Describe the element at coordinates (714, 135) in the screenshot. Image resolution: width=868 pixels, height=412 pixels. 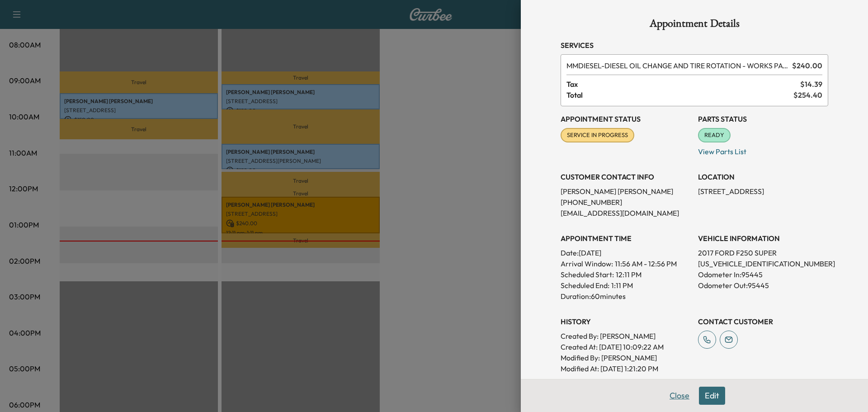
I see `span: READY` at that location.